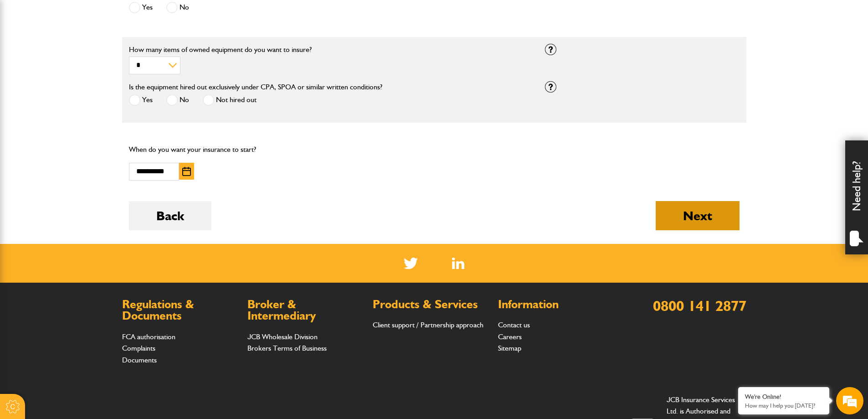 This screenshot has height=419, width=868. I want to click on button: Back, so click(170, 215).